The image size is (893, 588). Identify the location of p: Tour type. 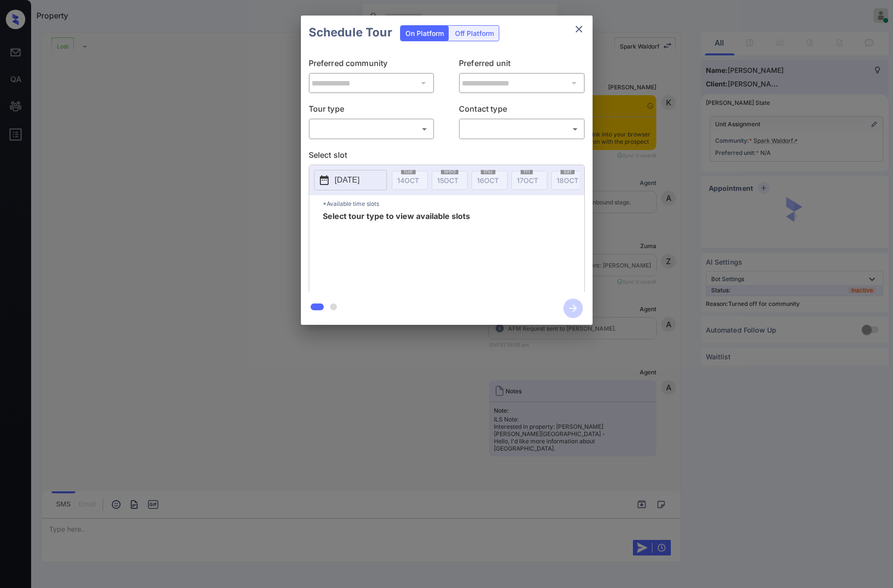
(372, 111).